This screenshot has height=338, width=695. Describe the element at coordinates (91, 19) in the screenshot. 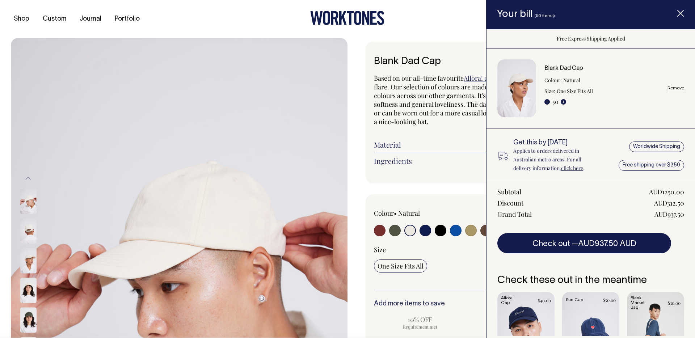

I see `a: Journal` at that location.